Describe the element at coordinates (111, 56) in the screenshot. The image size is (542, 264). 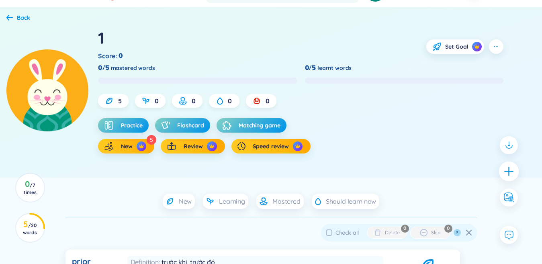
I see `div: Score :` at that location.